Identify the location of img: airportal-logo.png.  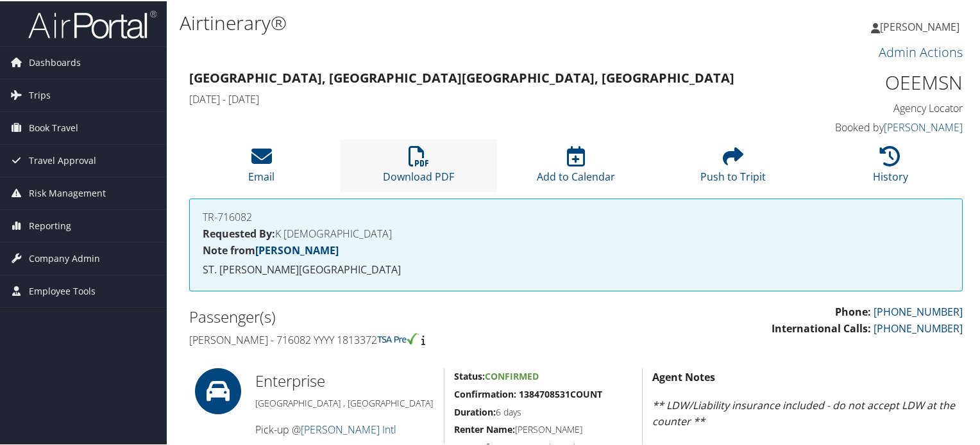
(92, 23).